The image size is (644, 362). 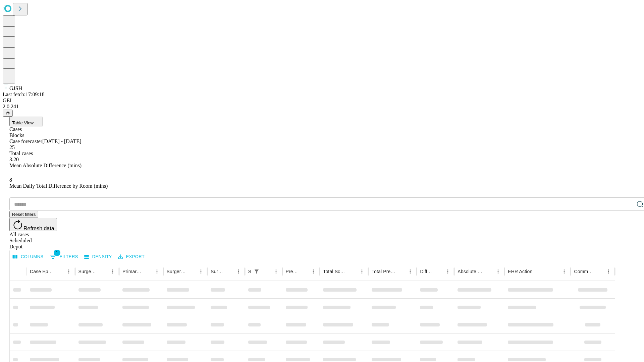 I want to click on span: 3.20, so click(x=14, y=159).